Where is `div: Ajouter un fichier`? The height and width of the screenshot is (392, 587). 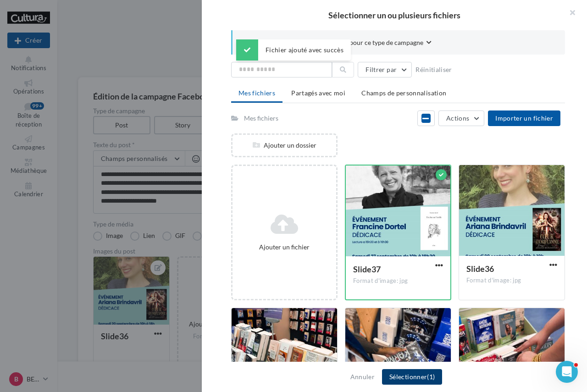
div: Ajouter un fichier is located at coordinates (284, 247).